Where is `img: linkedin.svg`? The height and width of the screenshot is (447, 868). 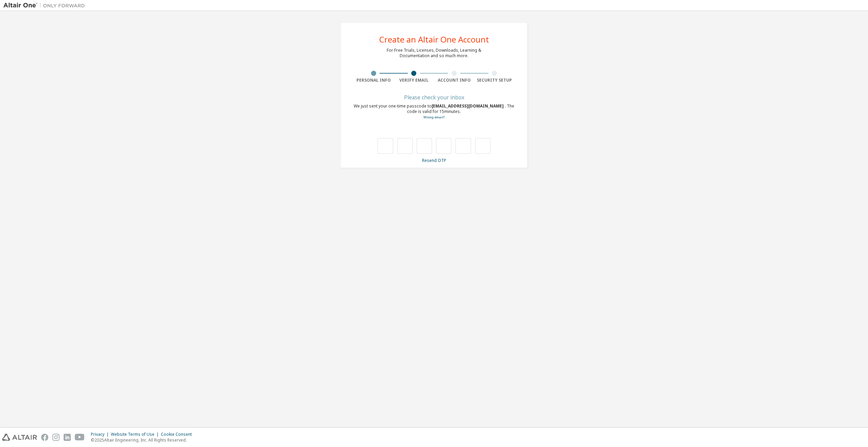
img: linkedin.svg is located at coordinates (67, 437).